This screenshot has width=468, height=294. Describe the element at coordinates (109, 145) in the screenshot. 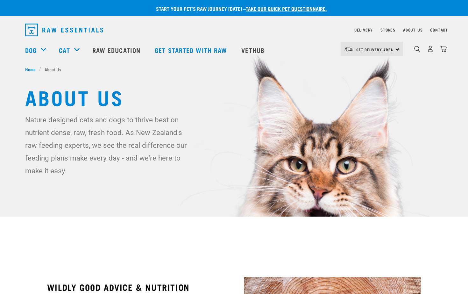

I see `p: Nature designed cats and dogs to thrive best on nutrient dense, raw, fresh food. As New Zealand's...` at that location.